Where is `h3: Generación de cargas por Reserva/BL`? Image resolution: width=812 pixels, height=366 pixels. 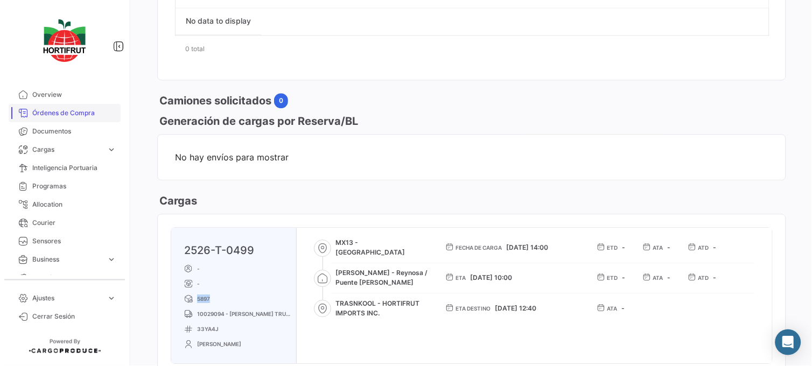 h3: Generación de cargas por Reserva/BL is located at coordinates (257, 121).